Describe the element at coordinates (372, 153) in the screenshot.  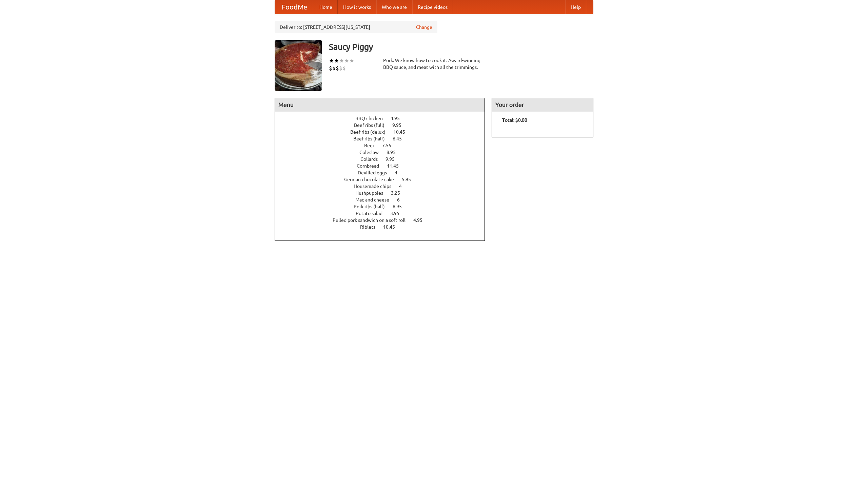
I see `span: Coleslaw` at that location.